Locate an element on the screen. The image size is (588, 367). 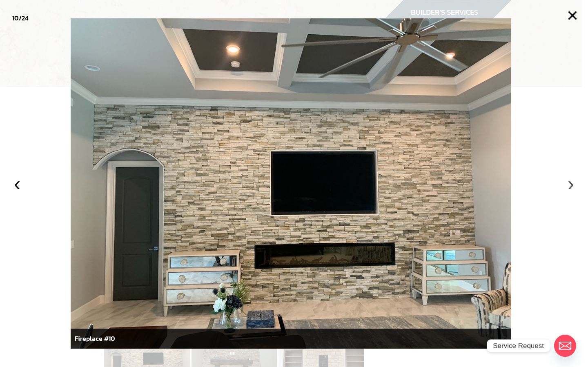
span: 24 is located at coordinates (25, 18).